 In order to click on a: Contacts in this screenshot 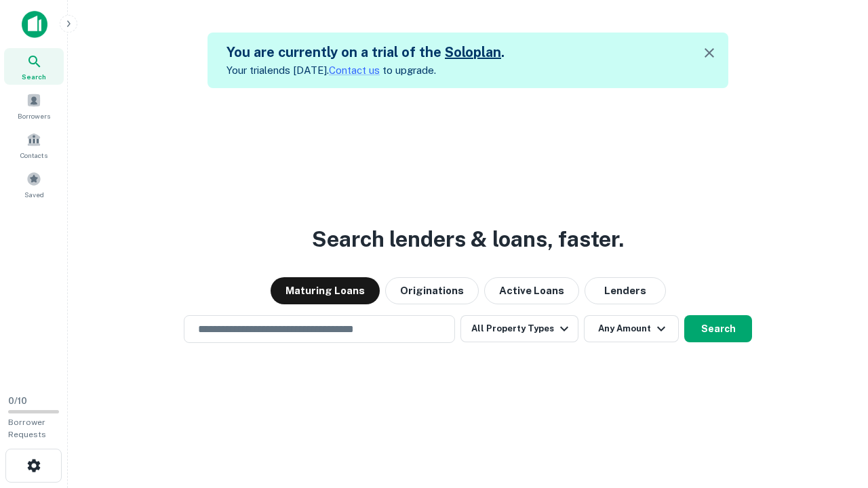, I will do `click(34, 145)`.